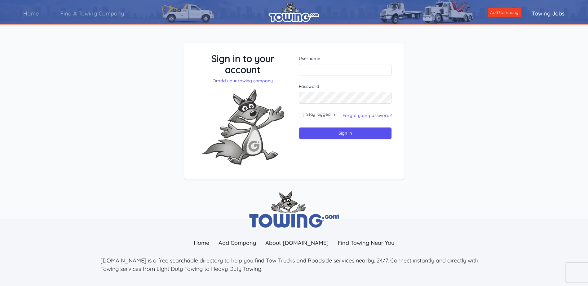 Image resolution: width=588 pixels, height=286 pixels. I want to click on input: Sign in, so click(345, 133).